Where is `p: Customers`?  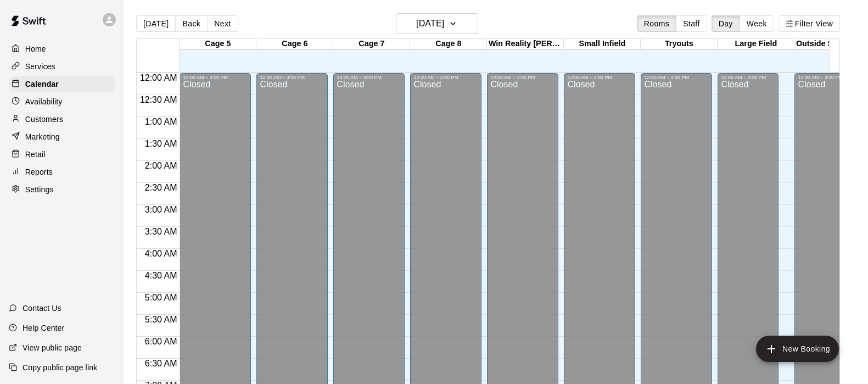
p: Customers is located at coordinates (43, 119).